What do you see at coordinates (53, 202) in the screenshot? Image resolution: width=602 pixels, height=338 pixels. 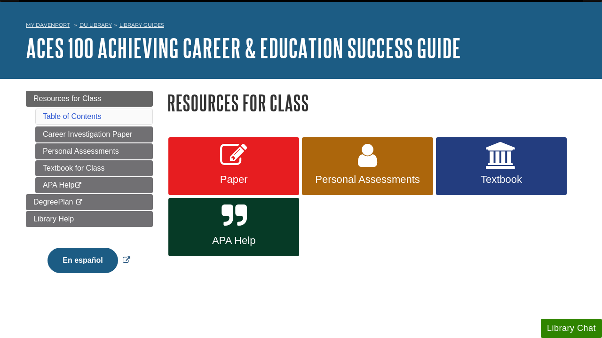 I see `span: DegreePlan` at bounding box center [53, 202].